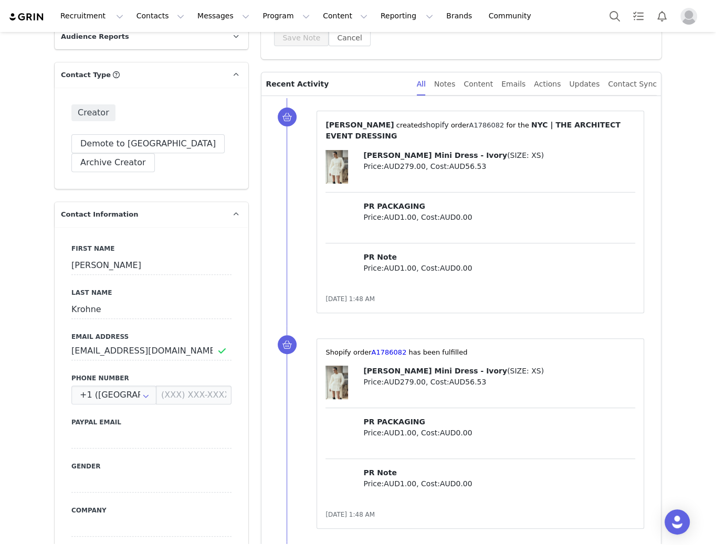 This screenshot has height=545, width=716. What do you see at coordinates (151, 423) in the screenshot?
I see `label: Paypal Email` at bounding box center [151, 423].